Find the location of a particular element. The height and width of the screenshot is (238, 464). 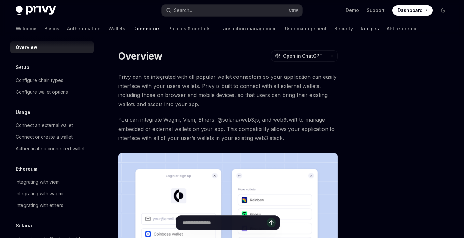

div: Search... is located at coordinates (183, 10).